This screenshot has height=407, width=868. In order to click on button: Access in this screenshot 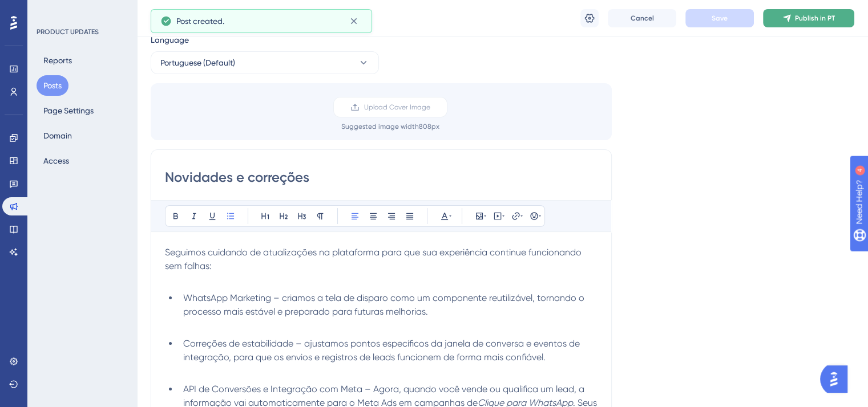, I will do `click(56, 161)`.